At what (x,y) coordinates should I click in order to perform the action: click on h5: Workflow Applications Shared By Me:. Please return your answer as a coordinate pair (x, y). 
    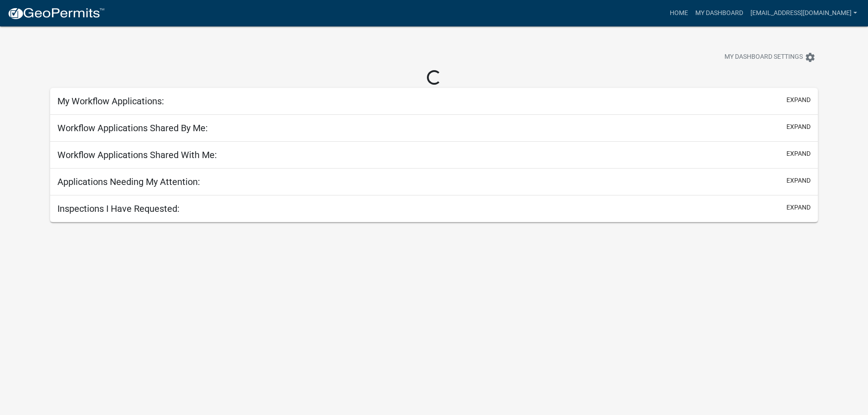
    Looking at the image, I should click on (132, 128).